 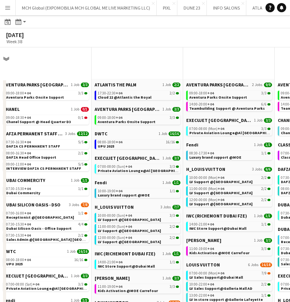 I want to click on a: 07:30-16:30+045/5DAFZA CS PERMANENT STAFF, so click(x=47, y=144).